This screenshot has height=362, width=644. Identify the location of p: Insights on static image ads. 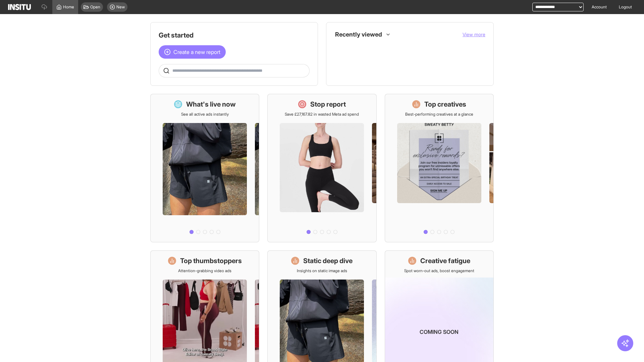
(322, 271).